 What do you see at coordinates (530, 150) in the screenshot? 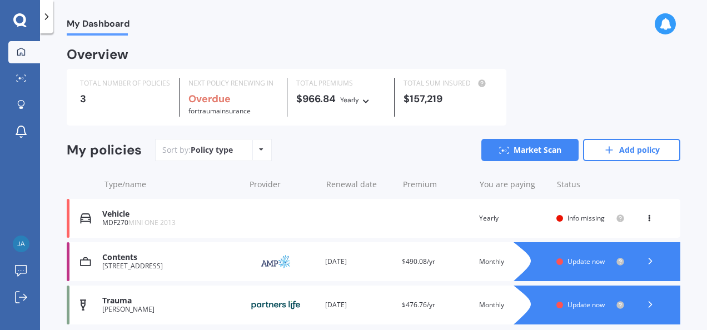
I see `a: Market Scan` at bounding box center [530, 150].